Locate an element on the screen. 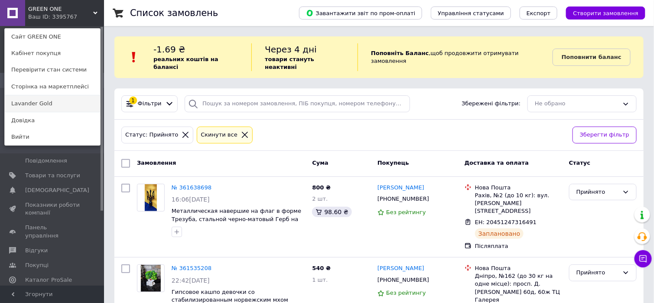 This screenshot has height=303, width=654. span: 800 ₴ is located at coordinates (321, 187).